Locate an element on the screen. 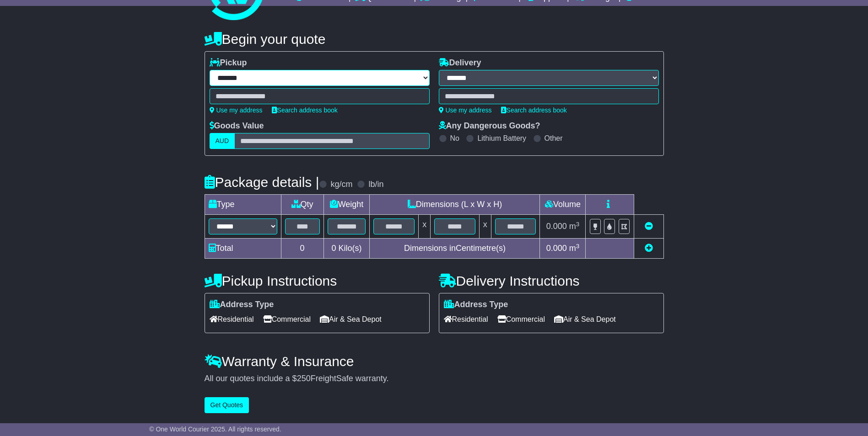  td: Qty is located at coordinates (302, 205).